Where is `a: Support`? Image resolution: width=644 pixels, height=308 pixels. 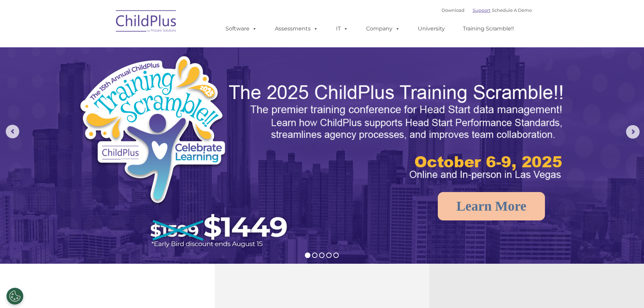
a: Support is located at coordinates (481, 10).